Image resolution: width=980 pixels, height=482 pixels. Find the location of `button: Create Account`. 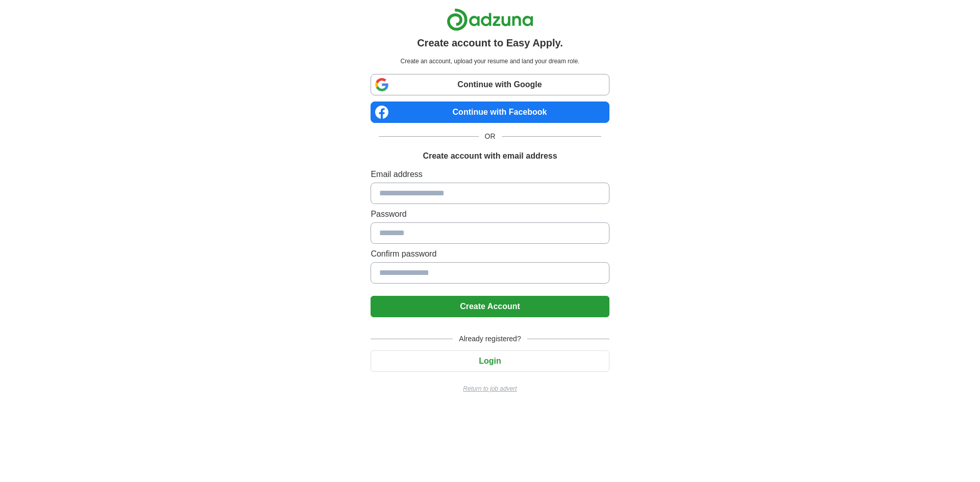

button: Create Account is located at coordinates (490, 307).